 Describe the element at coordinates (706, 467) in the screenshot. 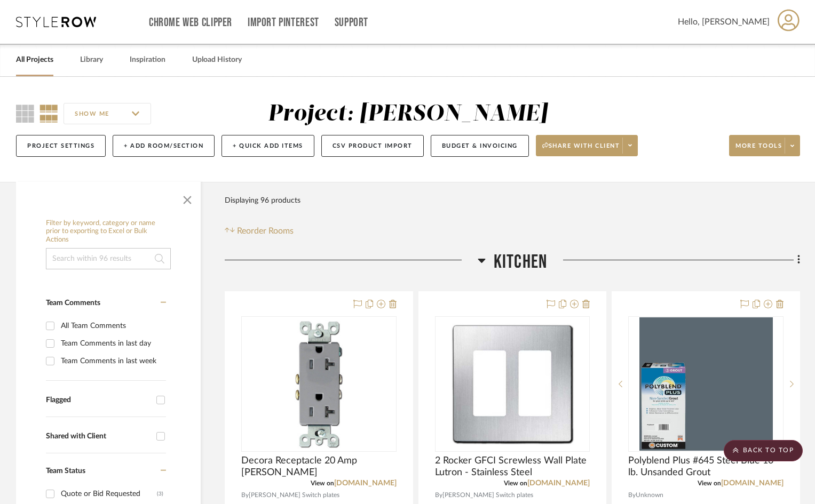

I see `span: Polyblend Plus #645 Steel Blue 10 lb. Unsanded Grout` at that location.